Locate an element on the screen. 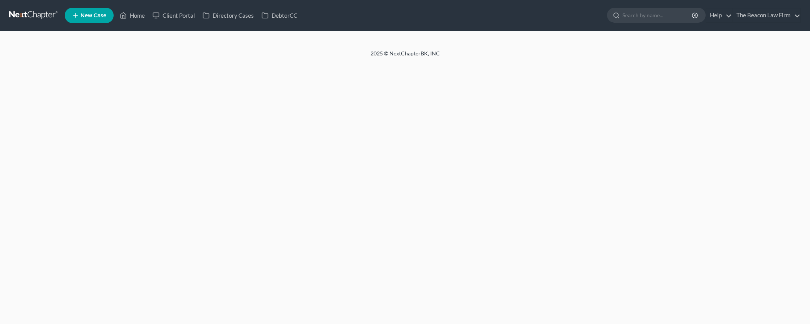 This screenshot has height=324, width=810. span: New Case is located at coordinates (93, 15).